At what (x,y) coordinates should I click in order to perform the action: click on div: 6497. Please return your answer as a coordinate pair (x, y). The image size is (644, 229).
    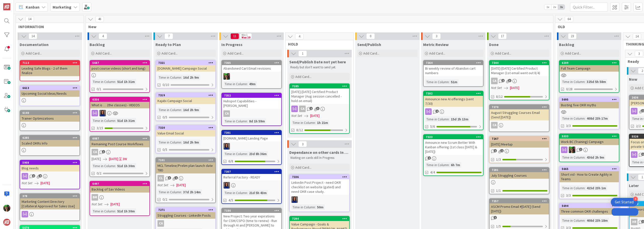
    Looking at the image, I should click on (121, 184).